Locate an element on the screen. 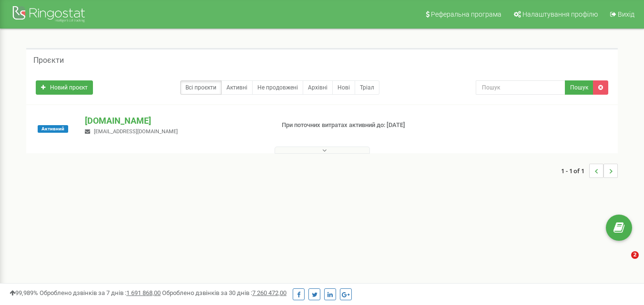 Image resolution: width=644 pixels, height=305 pixels. span: Вихід is located at coordinates (626, 14).